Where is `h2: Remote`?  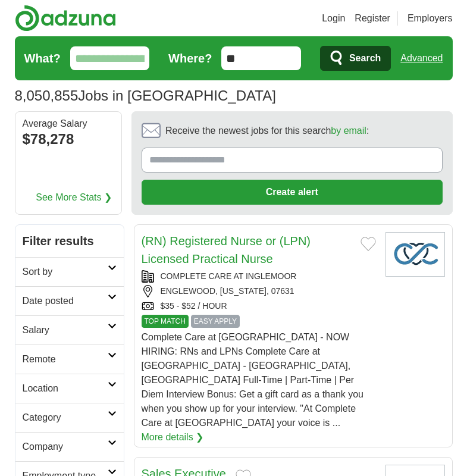 h2: Remote is located at coordinates (65, 360).